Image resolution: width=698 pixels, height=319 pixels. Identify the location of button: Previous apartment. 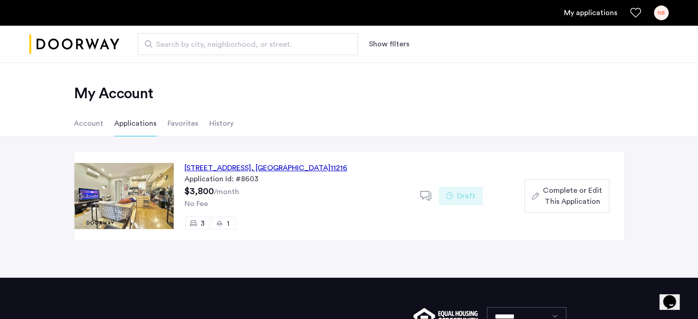
(80, 196).